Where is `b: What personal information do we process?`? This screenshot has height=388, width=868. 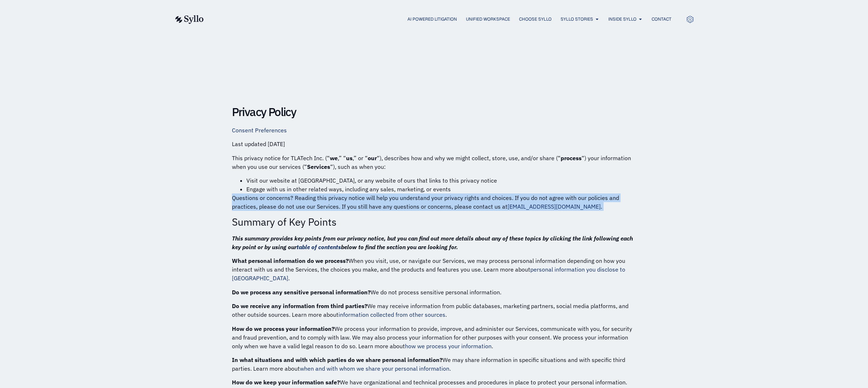 b: What personal information do we process? is located at coordinates (290, 261).